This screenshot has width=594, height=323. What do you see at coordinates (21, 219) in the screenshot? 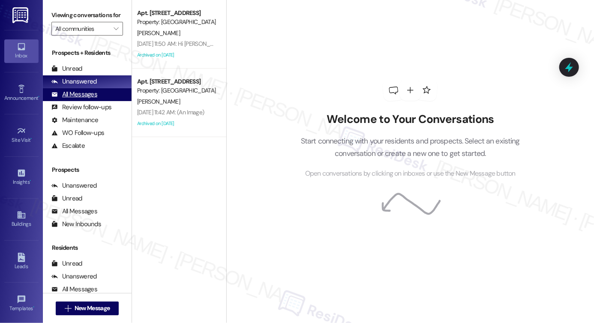
I see `a: Buildings` at bounding box center [21, 219].